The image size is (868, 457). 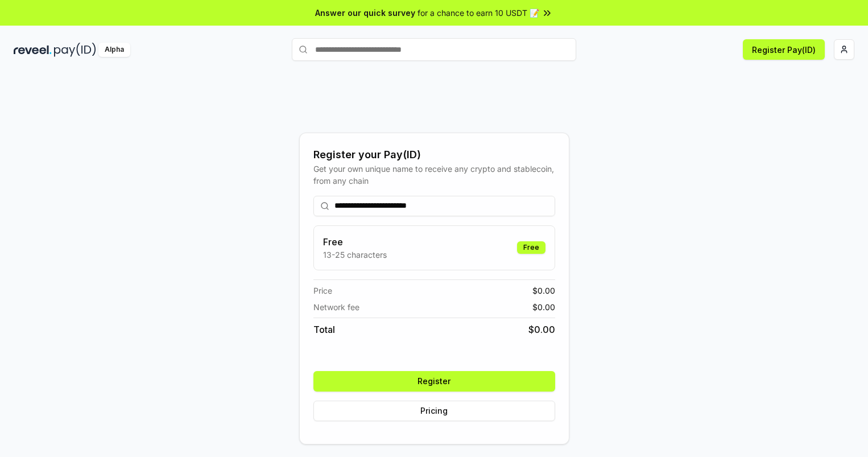 What do you see at coordinates (434, 411) in the screenshot?
I see `button: Pricing` at bounding box center [434, 411].